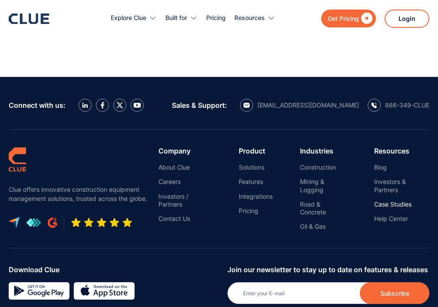 Image resolution: width=438 pixels, height=307 pixels. Describe the element at coordinates (323, 185) in the screenshot. I see `a: Mining & Logging` at that location.